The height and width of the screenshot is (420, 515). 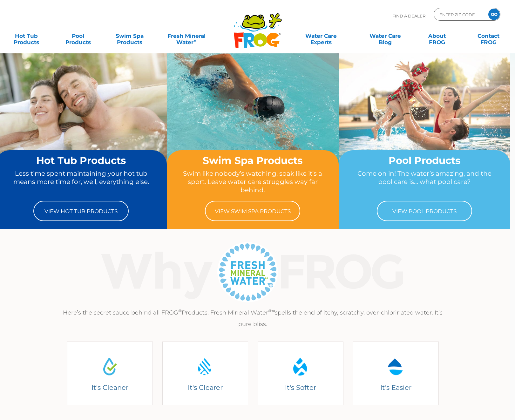 I want to click on p: Swim like nobody’s watching, soak like it’s a sport. Leave water care struggles way far behind., so click(x=253, y=182).